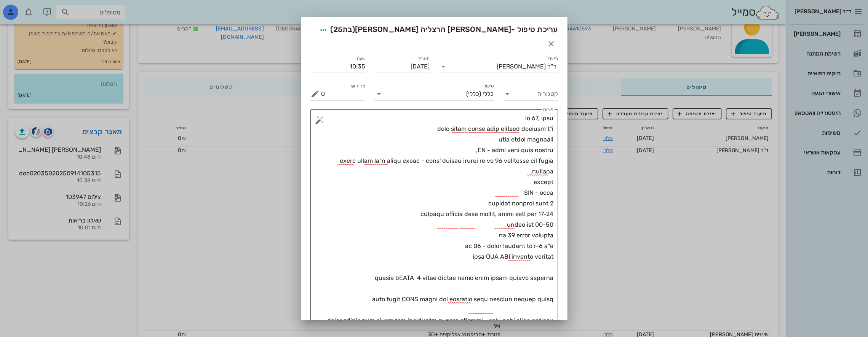 The image size is (868, 337). I want to click on span: 25, so click(338, 30).